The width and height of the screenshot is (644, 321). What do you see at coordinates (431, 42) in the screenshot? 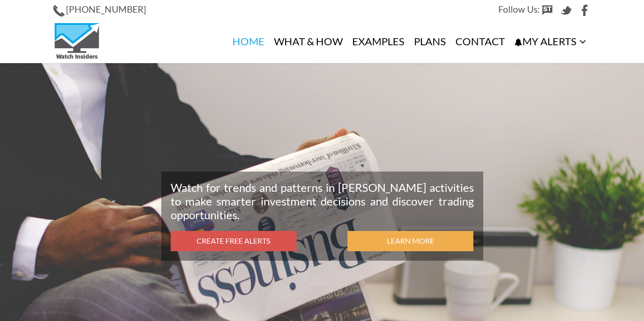
I see `a: Plans` at bounding box center [431, 42].